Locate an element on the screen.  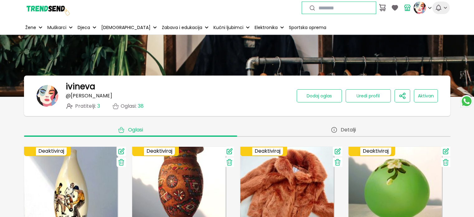
p: Sportska oprema is located at coordinates (308, 27).